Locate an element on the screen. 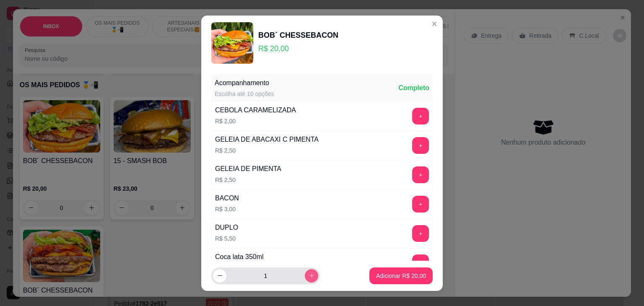 The width and height of the screenshot is (644, 306). div: BACON is located at coordinates (227, 198).